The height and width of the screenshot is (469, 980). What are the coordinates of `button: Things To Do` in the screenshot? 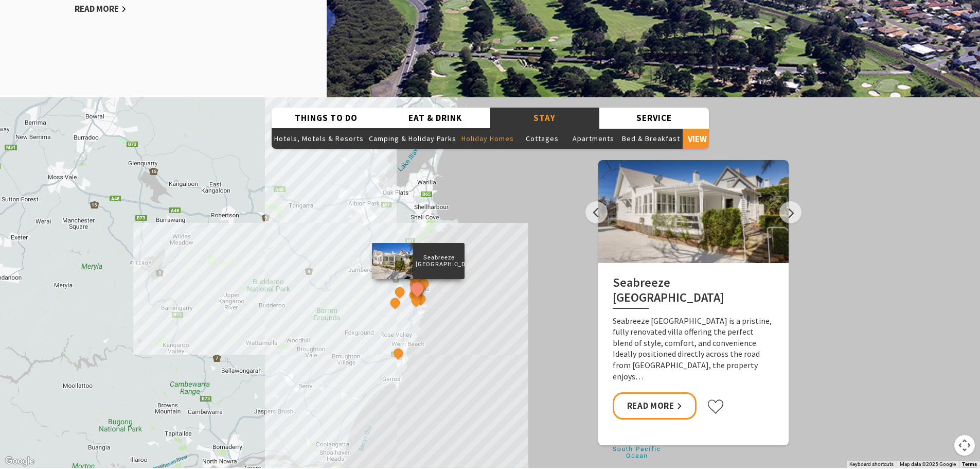 It's located at (326, 118).